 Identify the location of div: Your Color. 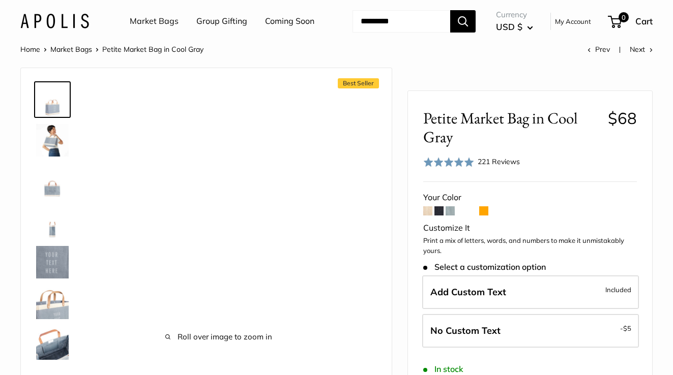
(530, 198).